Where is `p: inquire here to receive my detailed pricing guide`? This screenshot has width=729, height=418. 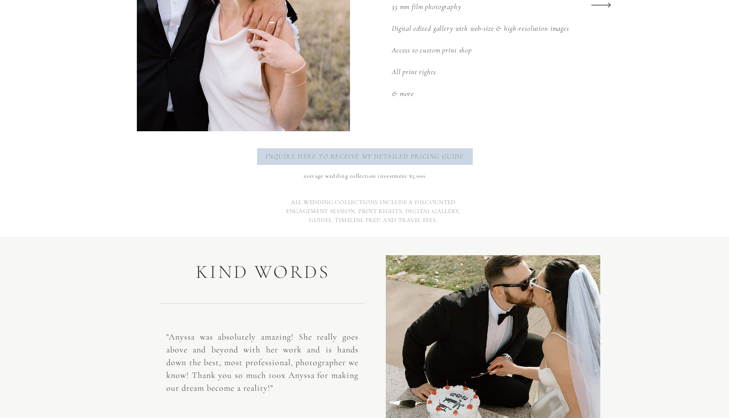 p: inquire here to receive my detailed pricing guide is located at coordinates (364, 157).